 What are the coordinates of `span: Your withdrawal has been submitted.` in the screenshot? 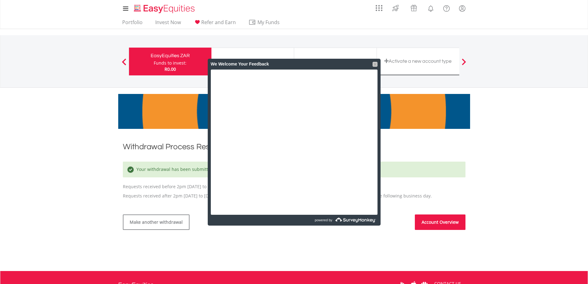 It's located at (175, 169).